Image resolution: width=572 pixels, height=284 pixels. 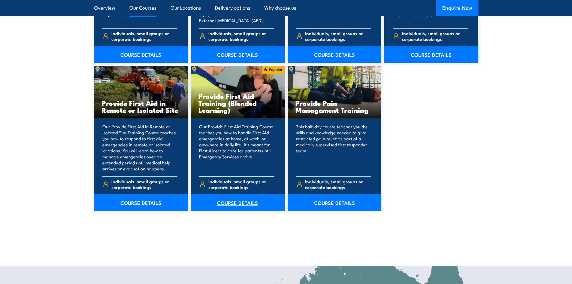 I want to click on h3: Provide First Aid in Remote or Isolated Site, so click(x=141, y=106).